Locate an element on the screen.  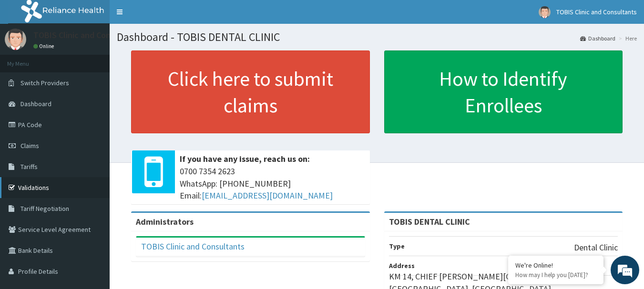
p: TOBIS Clinic and Consultants is located at coordinates (87, 35).